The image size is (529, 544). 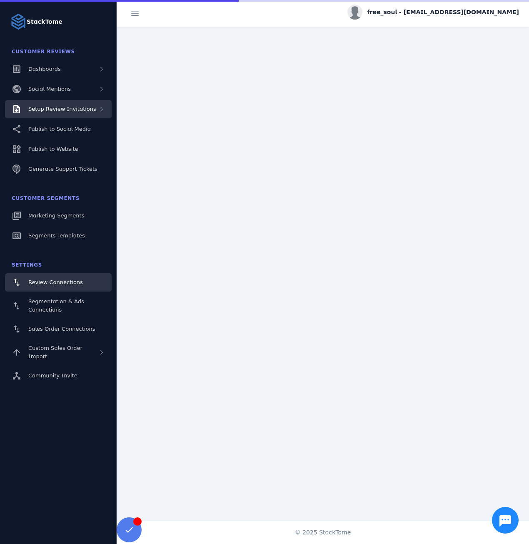 What do you see at coordinates (58, 169) in the screenshot?
I see `a: Generate Support Tickets` at bounding box center [58, 169].